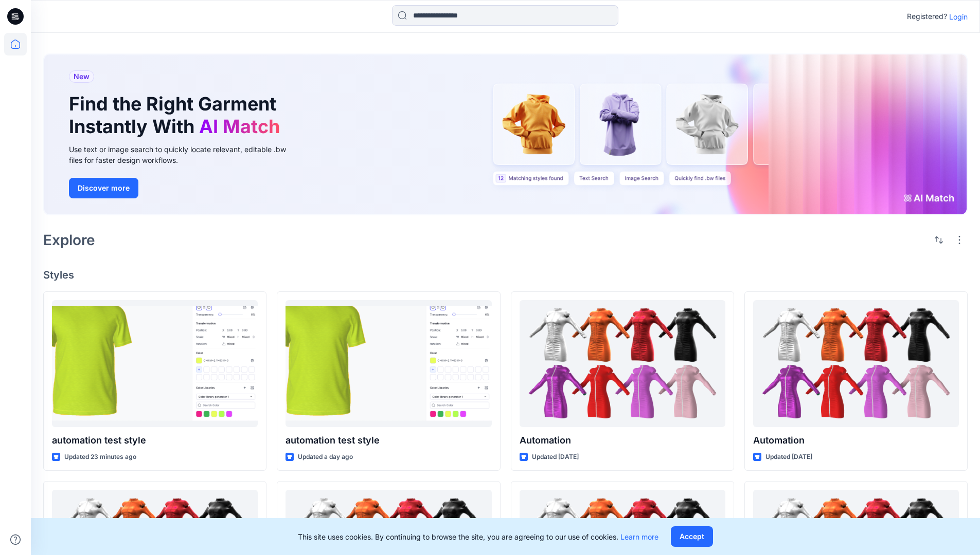 The width and height of the screenshot is (980, 555). Describe the element at coordinates (478, 536) in the screenshot. I see `p: This site uses cookies. By continuing to browse the site, you are agreeing to our use of cookies.` at that location.